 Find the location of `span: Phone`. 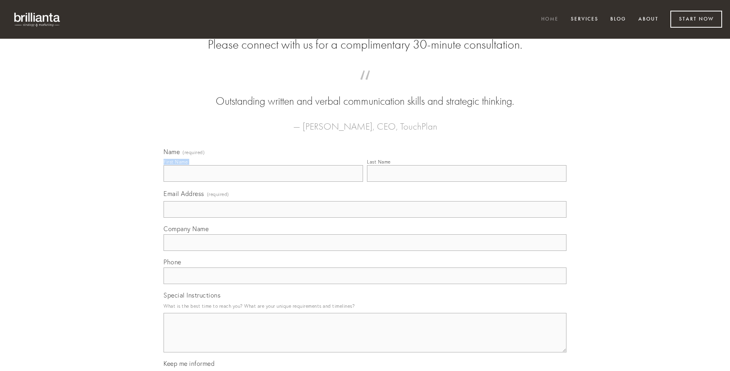

span: Phone is located at coordinates (172, 262).